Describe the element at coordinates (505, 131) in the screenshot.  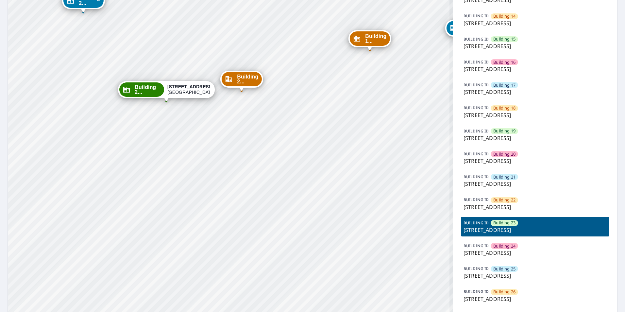
I see `span: Building 19` at that location.